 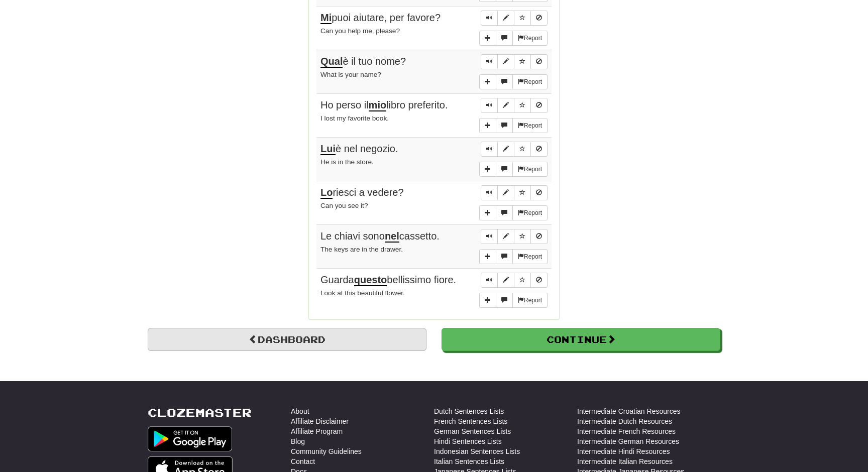 I want to click on small: Look at this beautiful flower., so click(x=363, y=293).